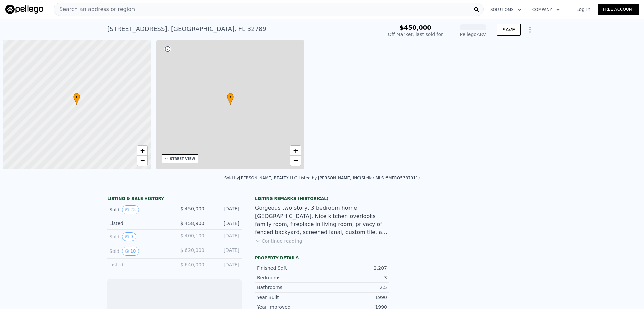 The width and height of the screenshot is (644, 309). I want to click on div: Finished Sqft, so click(289, 268).